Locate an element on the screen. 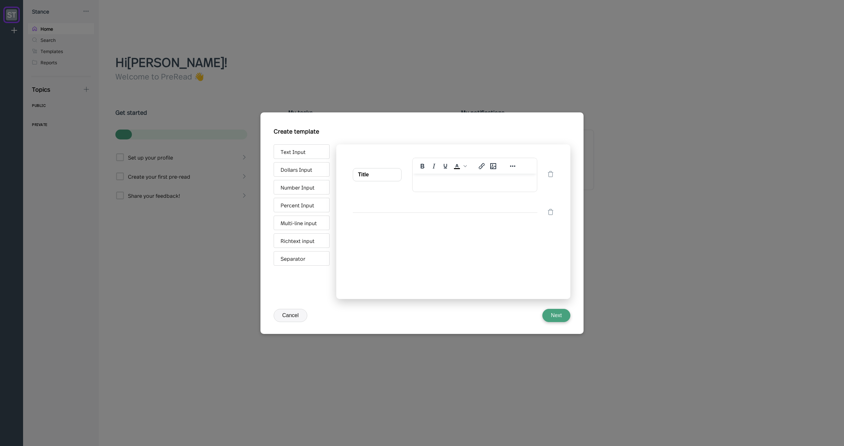 The image size is (844, 446). div: Number Input is located at coordinates (302, 187).